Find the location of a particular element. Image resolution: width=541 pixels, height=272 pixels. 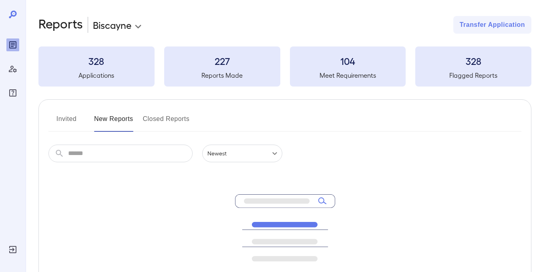

h5: Meet Requirements is located at coordinates (348, 75).